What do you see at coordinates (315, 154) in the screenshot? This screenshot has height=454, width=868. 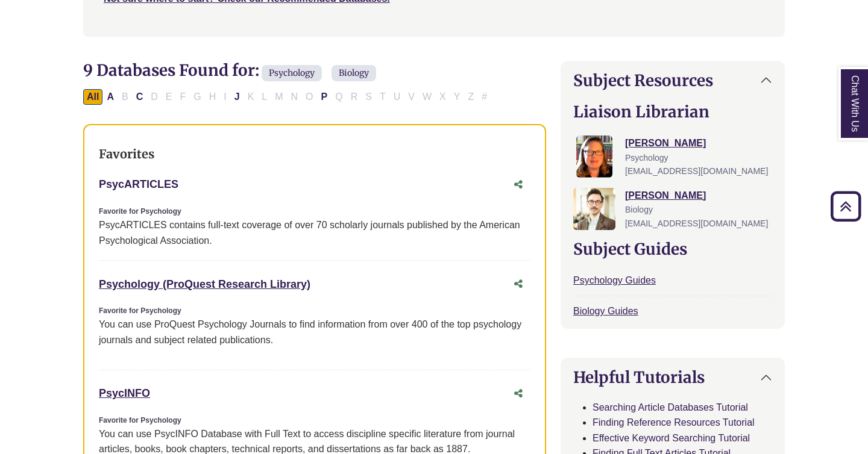 I see `h3: Favorites` at bounding box center [315, 154].